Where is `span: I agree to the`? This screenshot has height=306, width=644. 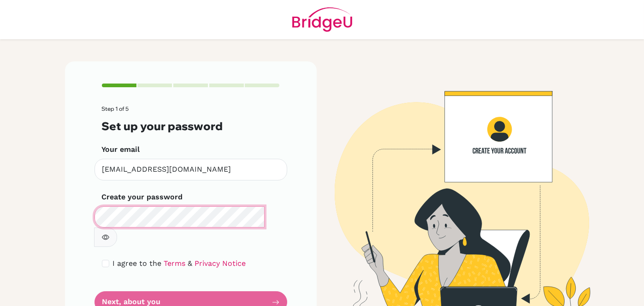
span: I agree to the is located at coordinates (137, 263).